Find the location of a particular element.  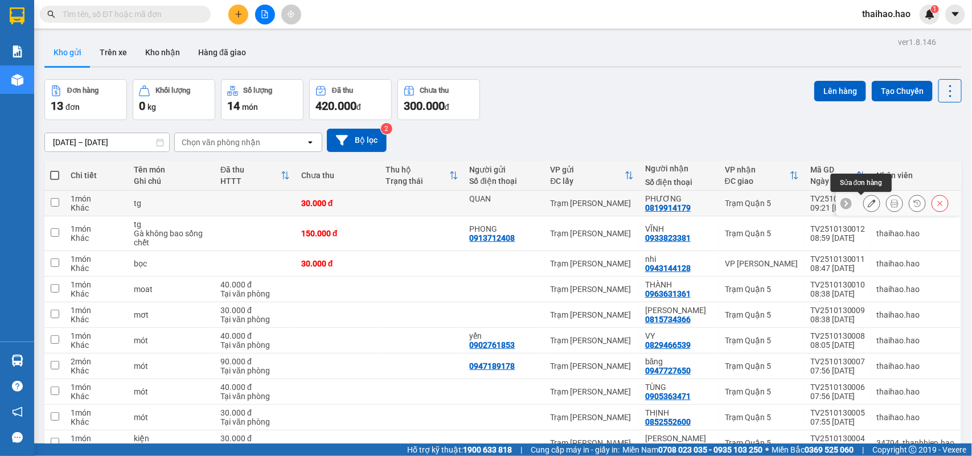

div: PHƯƠNG is located at coordinates (679, 199).